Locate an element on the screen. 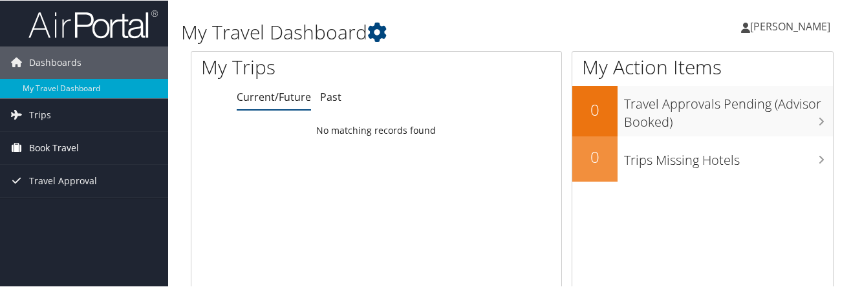 The height and width of the screenshot is (287, 851). span: Dashboards is located at coordinates (55, 62).